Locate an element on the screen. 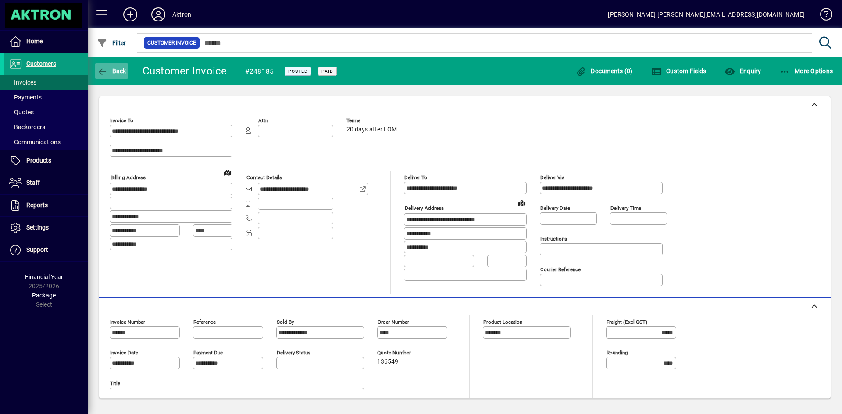 The image size is (842, 414). span: Quote number is located at coordinates (403, 353).